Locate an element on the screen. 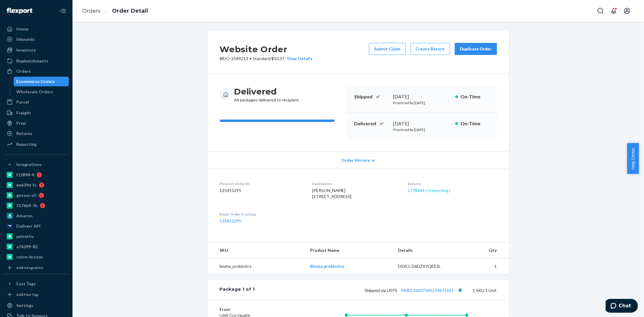 The image size is (644, 317). div: 6e639d-fc is located at coordinates (26, 185).